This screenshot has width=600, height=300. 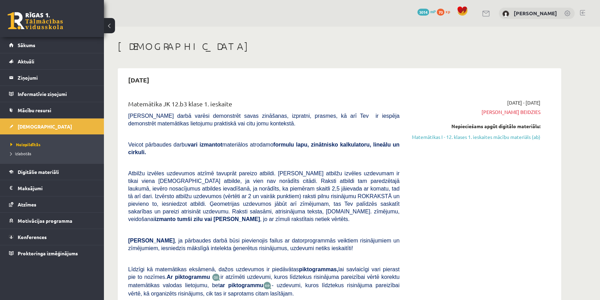 I want to click on span: Līdzīgi kā matemātikas eksāmenā, dažos uzdevumos ir piedāvātas lai savlaicīgi vari pierast pie to..., so click(x=263, y=273).